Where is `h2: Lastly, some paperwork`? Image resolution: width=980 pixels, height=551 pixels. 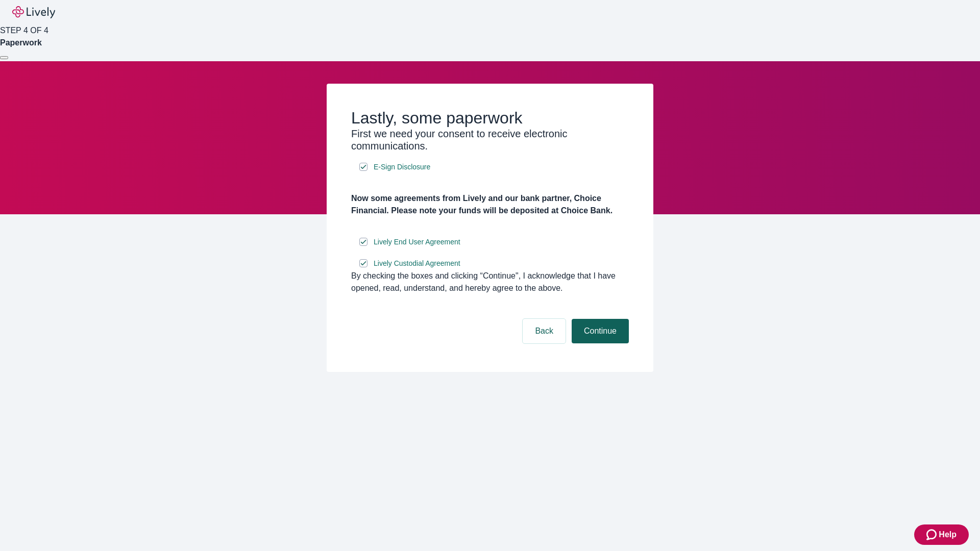 h2: Lastly, some paperwork is located at coordinates (490, 118).